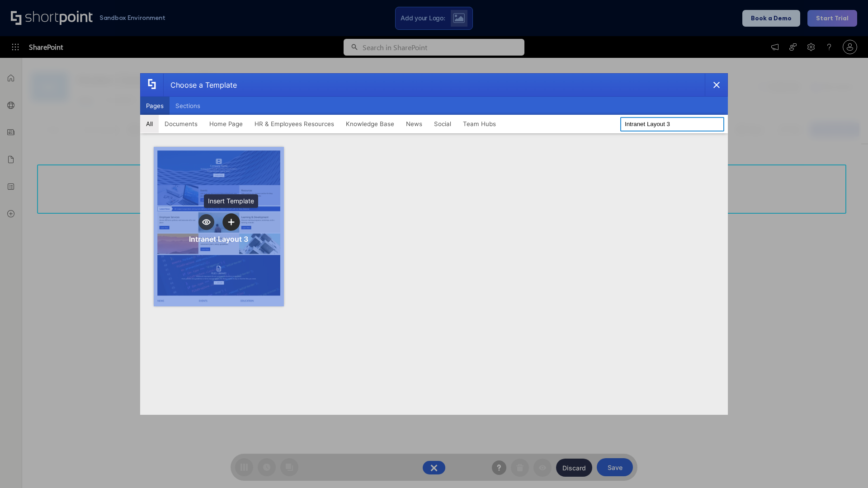 The image size is (868, 488). Describe the element at coordinates (294, 123) in the screenshot. I see `button: HR & Employees Resources` at that location.